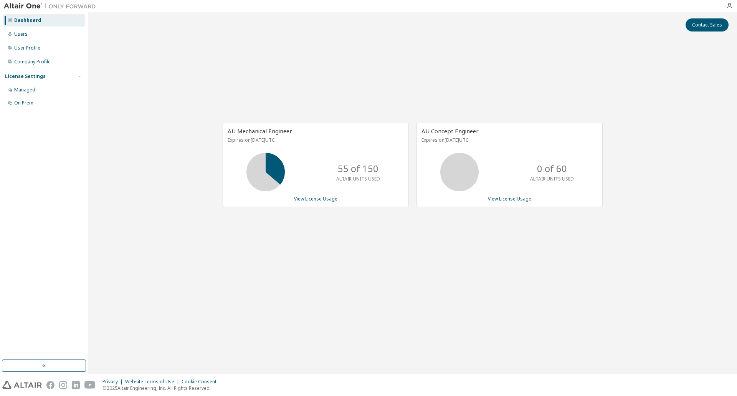 This screenshot has width=737, height=396. I want to click on div: Users, so click(21, 34).